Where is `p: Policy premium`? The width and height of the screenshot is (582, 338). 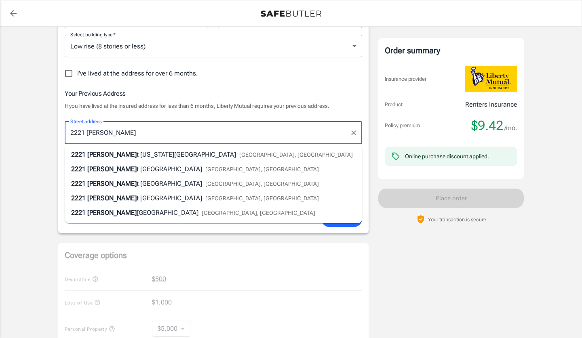
p: Policy premium is located at coordinates (402, 126).